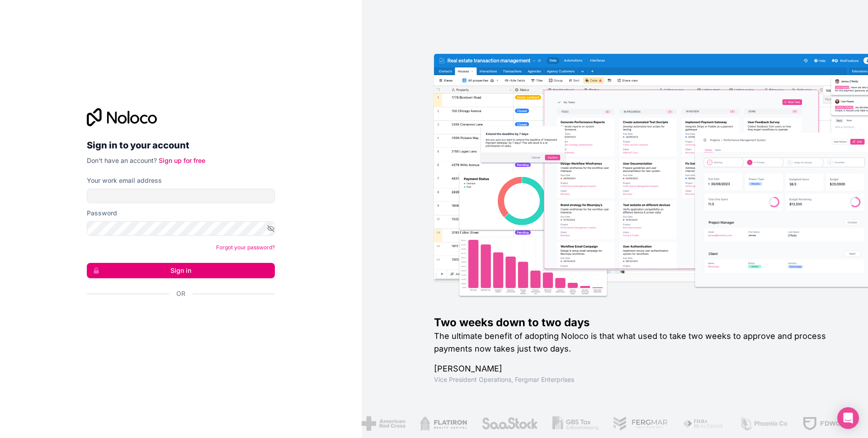 The height and width of the screenshot is (438, 868). What do you see at coordinates (848, 418) in the screenshot?
I see `div: Open Intercom Messenger` at bounding box center [848, 418].